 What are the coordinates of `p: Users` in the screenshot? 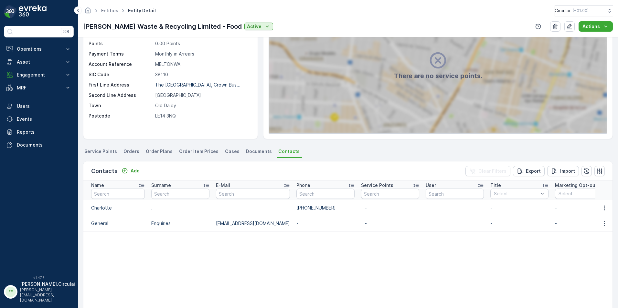 It's located at (44, 106).